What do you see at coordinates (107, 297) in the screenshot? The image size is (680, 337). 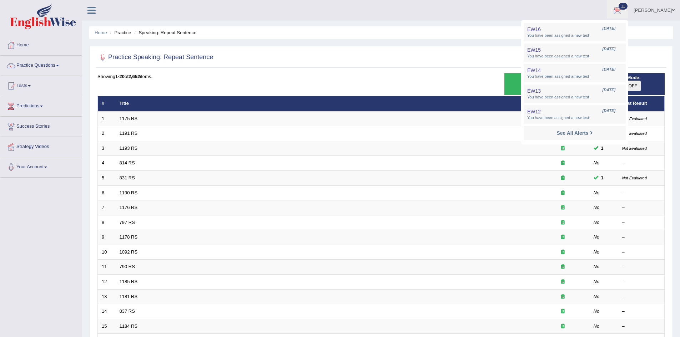 I see `td: 13` at bounding box center [107, 297].